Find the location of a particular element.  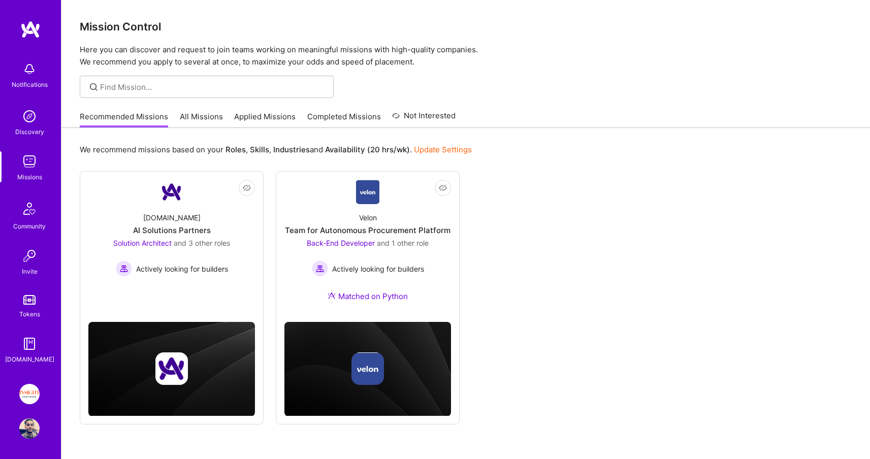

div: Notifications is located at coordinates (29, 84).